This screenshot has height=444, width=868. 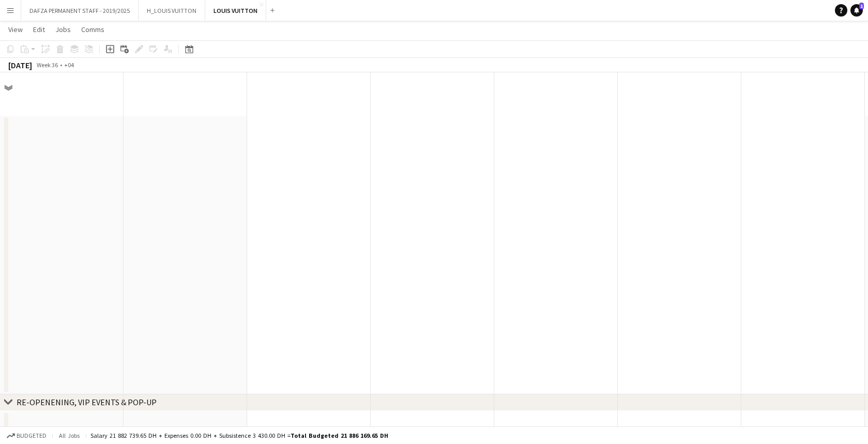 What do you see at coordinates (239, 435) in the screenshot?
I see `div: Salary 21 882 739.65 DH + Expenses 0.00 DH + Subsistence 3 430.00 DH =` at bounding box center [239, 435].